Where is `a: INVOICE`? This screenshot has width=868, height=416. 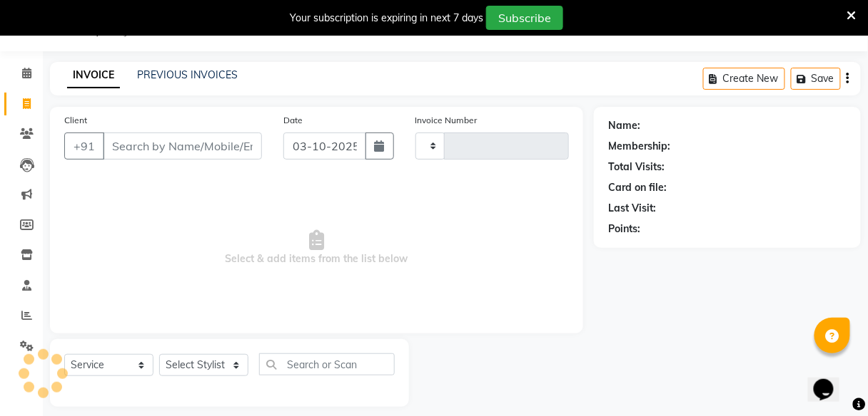 a: INVOICE is located at coordinates (94, 76).